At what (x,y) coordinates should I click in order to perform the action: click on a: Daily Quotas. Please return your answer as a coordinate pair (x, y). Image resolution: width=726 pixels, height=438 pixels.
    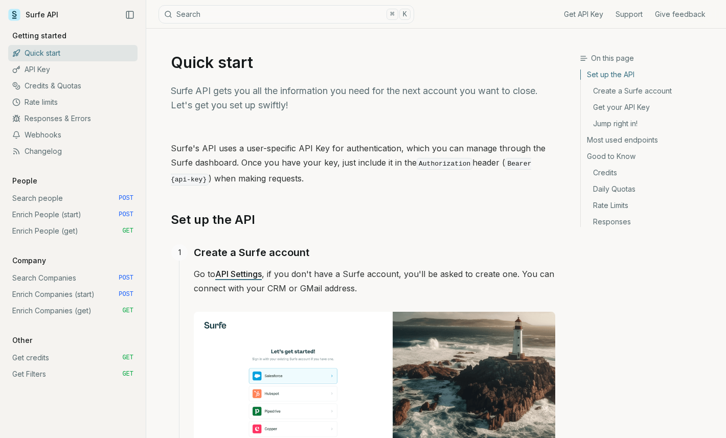
    Looking at the image, I should click on (649, 189).